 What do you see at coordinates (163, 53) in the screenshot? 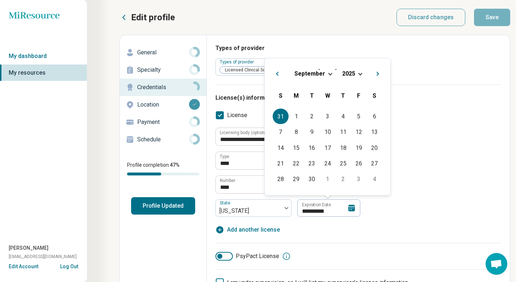
I see `p: General` at bounding box center [163, 53].